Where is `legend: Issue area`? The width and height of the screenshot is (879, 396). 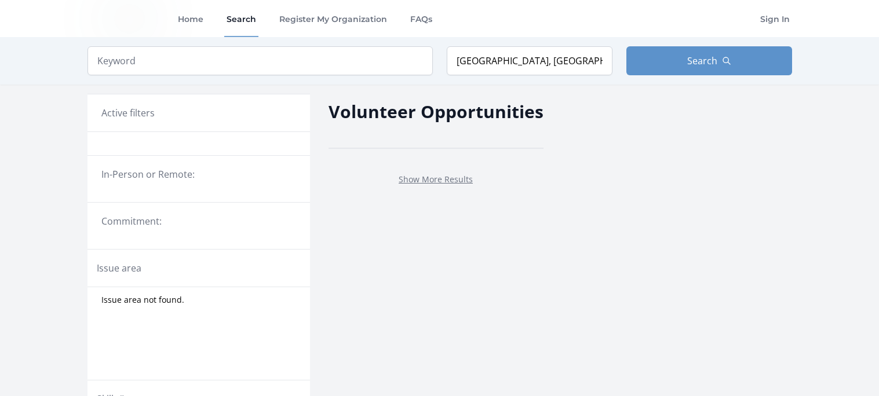 legend: Issue area is located at coordinates (119, 268).